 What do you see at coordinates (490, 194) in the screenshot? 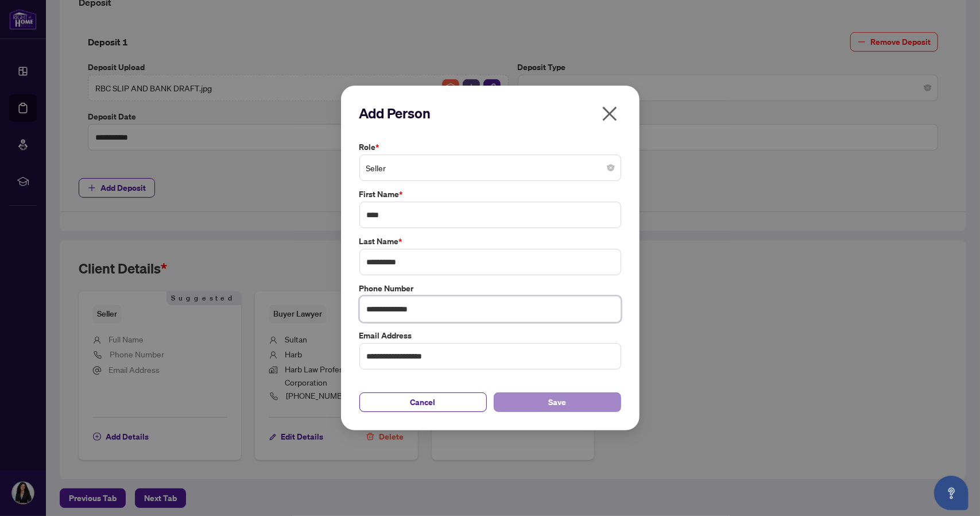
I see `label: First Name` at bounding box center [490, 194].